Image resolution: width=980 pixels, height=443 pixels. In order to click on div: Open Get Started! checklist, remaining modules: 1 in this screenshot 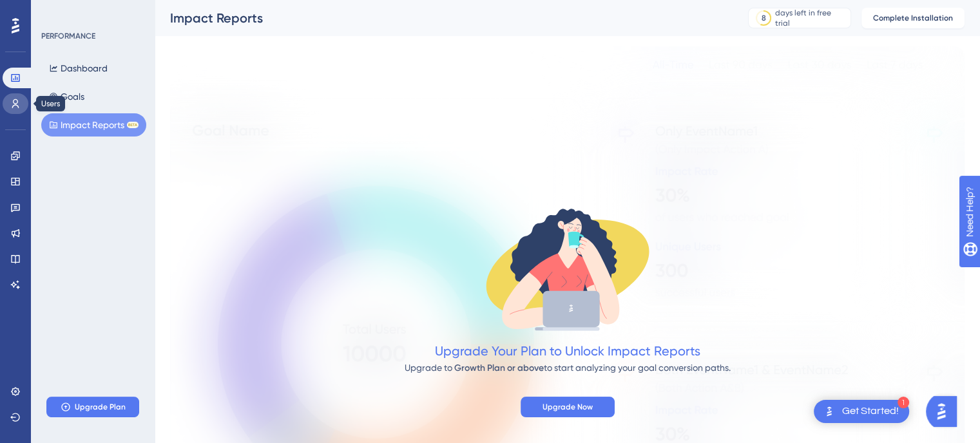, I will do `click(861, 411)`.